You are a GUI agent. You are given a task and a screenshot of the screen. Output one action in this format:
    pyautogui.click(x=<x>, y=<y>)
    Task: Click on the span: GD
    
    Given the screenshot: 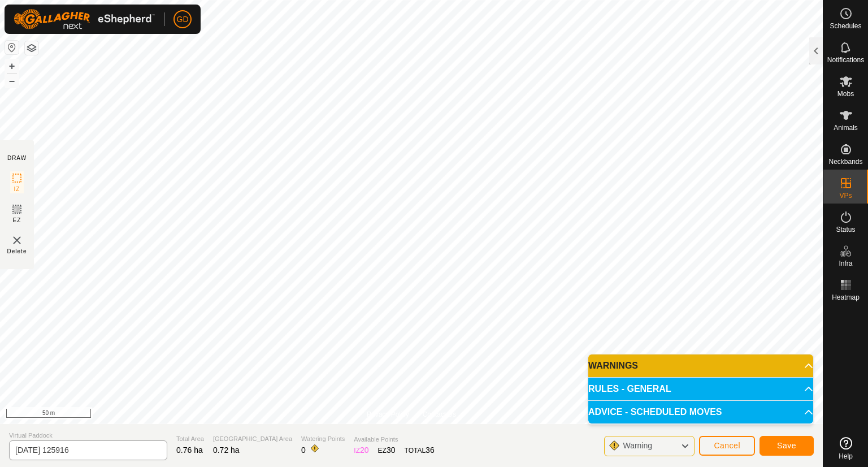 What is the action you would take?
    pyautogui.click(x=182, y=19)
    